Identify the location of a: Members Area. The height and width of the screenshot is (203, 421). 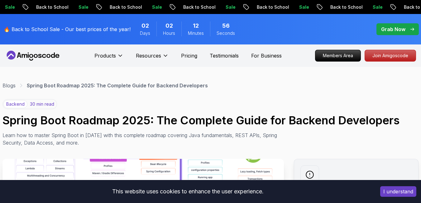
(338, 56).